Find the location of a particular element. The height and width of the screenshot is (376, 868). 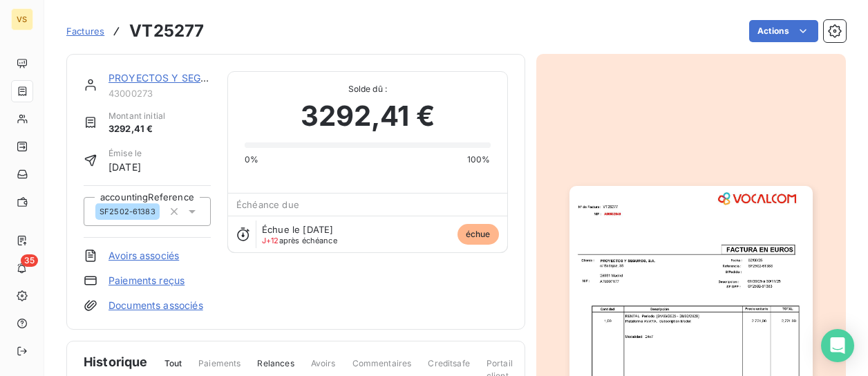

span: 43000273 is located at coordinates (160, 93).